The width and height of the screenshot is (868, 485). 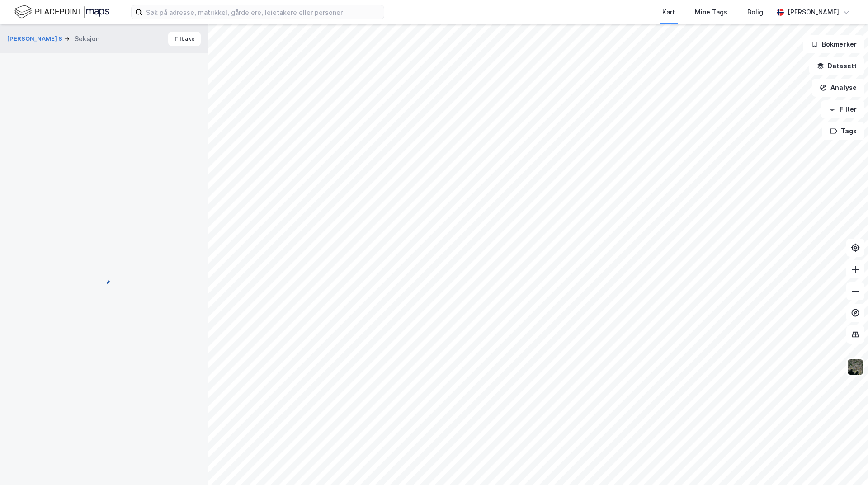 What do you see at coordinates (755, 12) in the screenshot?
I see `div: Bolig` at bounding box center [755, 12].